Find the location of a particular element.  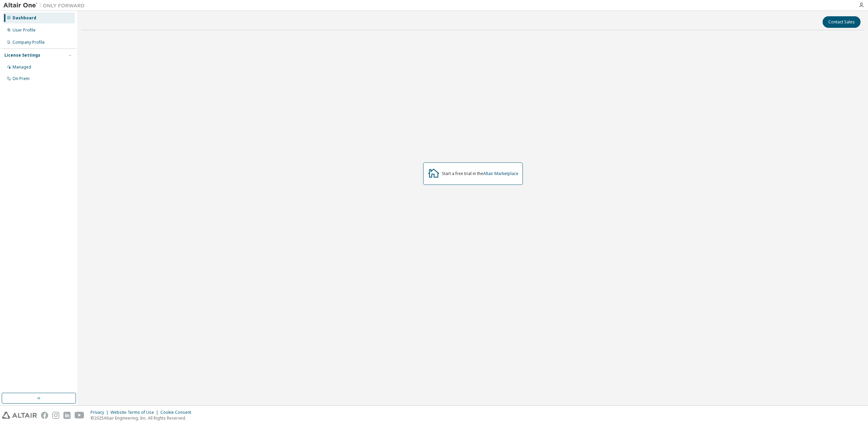

div: User Profile is located at coordinates (24, 30).